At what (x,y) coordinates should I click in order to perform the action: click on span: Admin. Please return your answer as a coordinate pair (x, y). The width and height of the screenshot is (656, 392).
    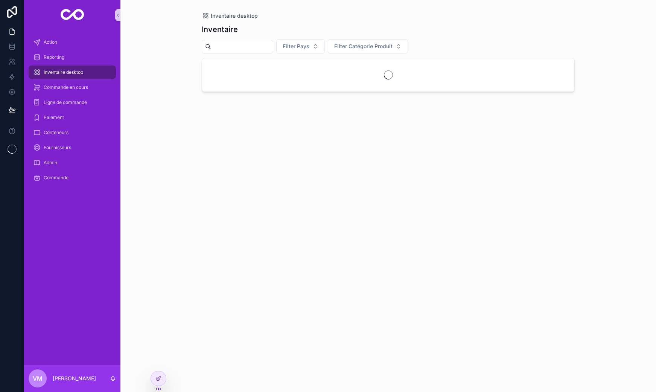
    Looking at the image, I should click on (50, 163).